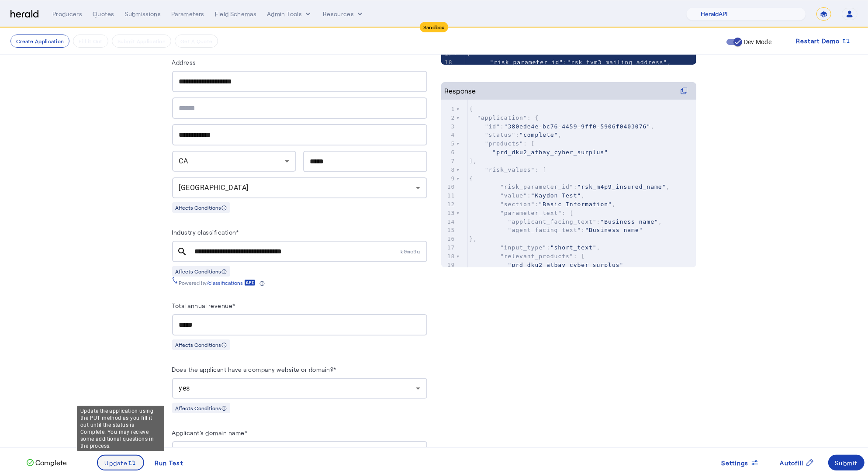 This screenshot has height=474, width=868. What do you see at coordinates (449, 213) in the screenshot?
I see `div: 13` at bounding box center [449, 213].